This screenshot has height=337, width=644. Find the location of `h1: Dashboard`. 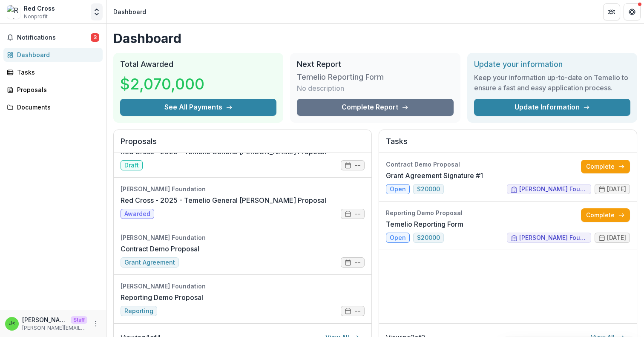

h1: Dashboard is located at coordinates (376, 38).